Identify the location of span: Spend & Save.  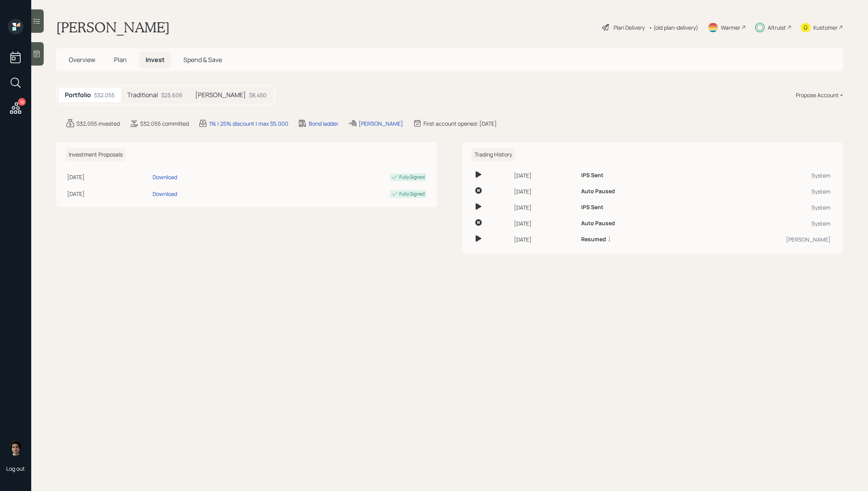
(202, 60).